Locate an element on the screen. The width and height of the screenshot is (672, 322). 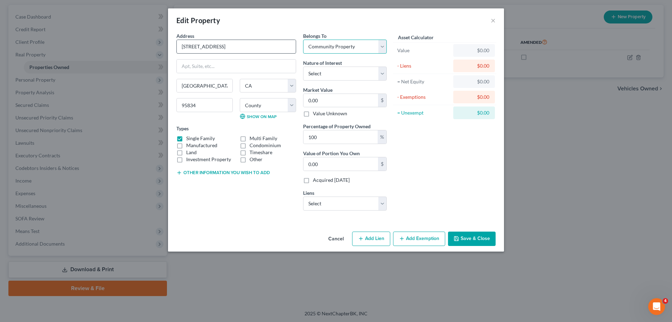
label: Condominium is located at coordinates (265, 145).